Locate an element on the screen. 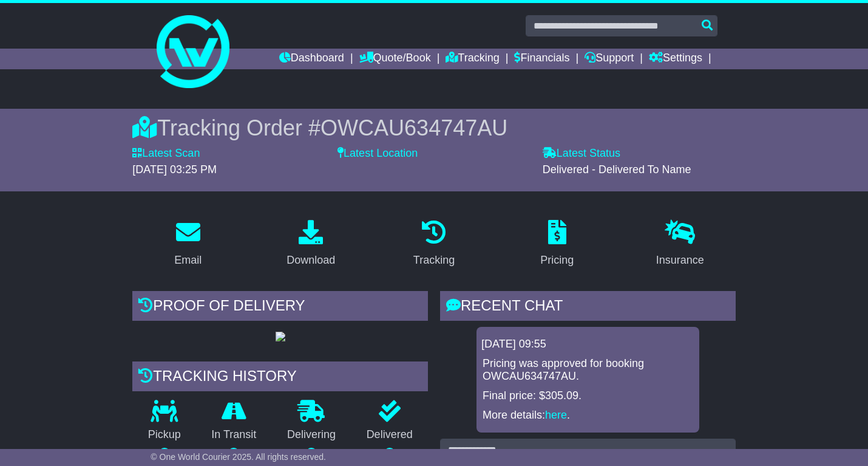  div: Pricing is located at coordinates (556, 260).